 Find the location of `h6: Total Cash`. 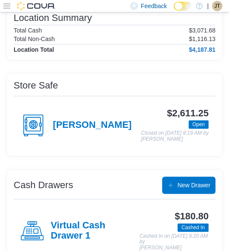

h6: Total Cash is located at coordinates (28, 30).